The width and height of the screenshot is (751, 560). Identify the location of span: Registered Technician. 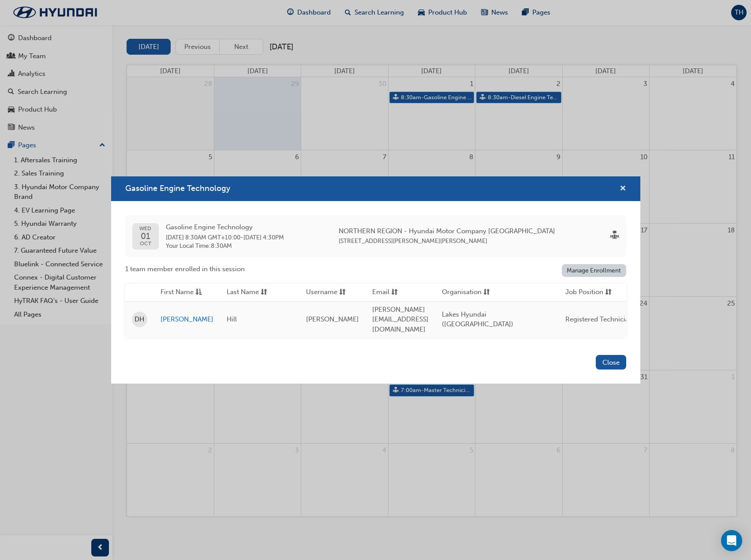
(599, 319).